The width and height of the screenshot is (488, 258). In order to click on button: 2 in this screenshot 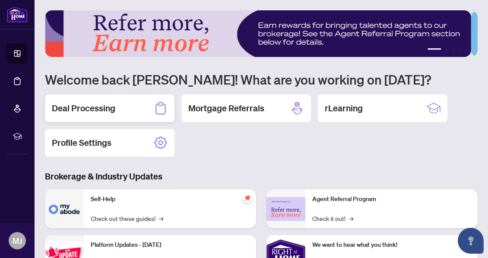, I will do `click(447, 50)`.